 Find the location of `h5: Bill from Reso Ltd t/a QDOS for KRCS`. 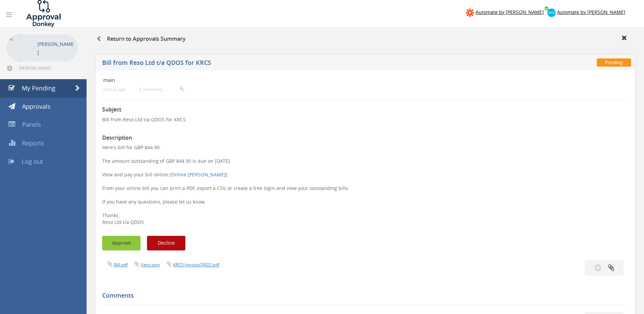

h5: Bill from Reso Ltd t/a QDOS for KRCS is located at coordinates (287, 64).